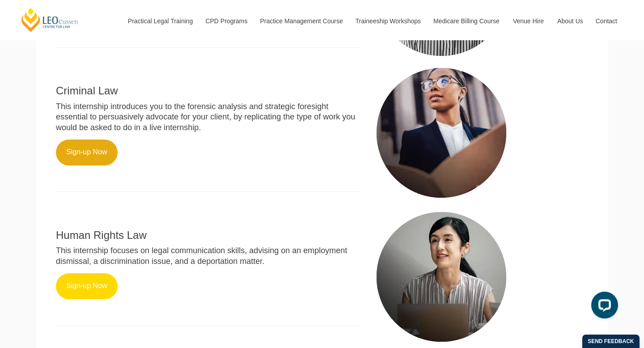 The width and height of the screenshot is (644, 348). Describe the element at coordinates (209, 91) in the screenshot. I see `h2: Criminal Law` at that location.